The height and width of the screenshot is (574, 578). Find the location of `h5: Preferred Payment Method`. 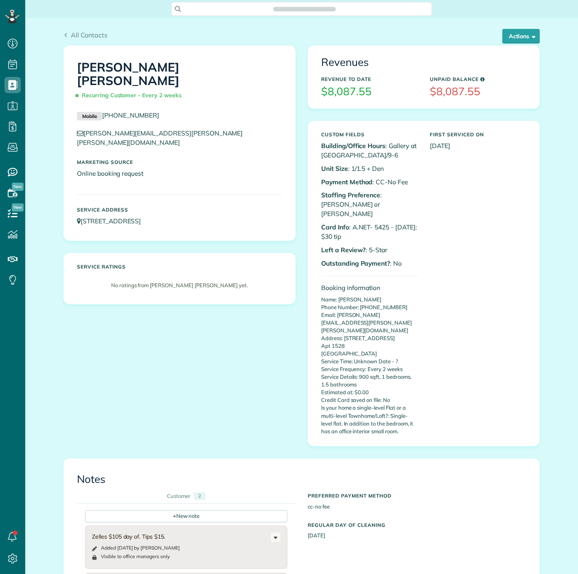

h5: Preferred Payment Method is located at coordinates (417, 496).